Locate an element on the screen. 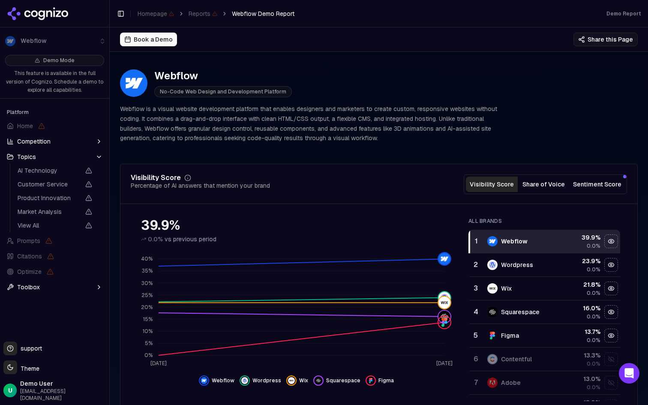 This screenshot has width=648, height=405. div: Percentage of AI answers that mention your brand is located at coordinates (200, 186).